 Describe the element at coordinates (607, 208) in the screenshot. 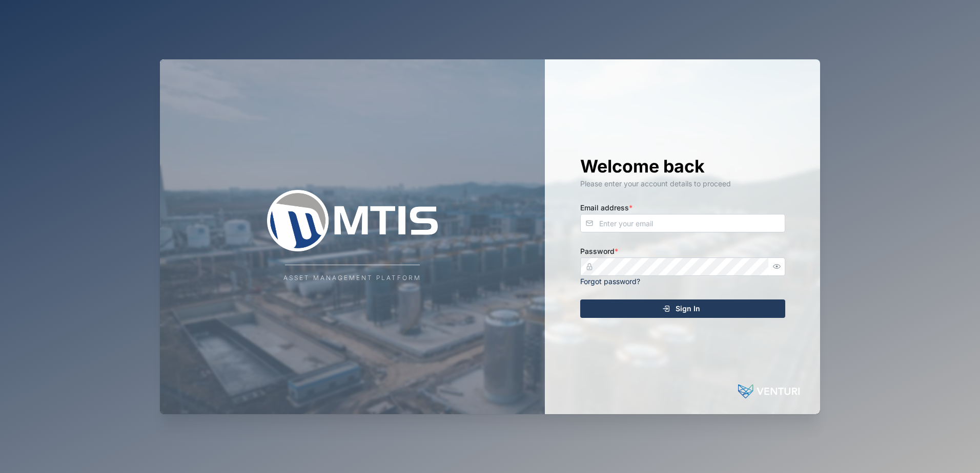

I see `label: Email address` at that location.